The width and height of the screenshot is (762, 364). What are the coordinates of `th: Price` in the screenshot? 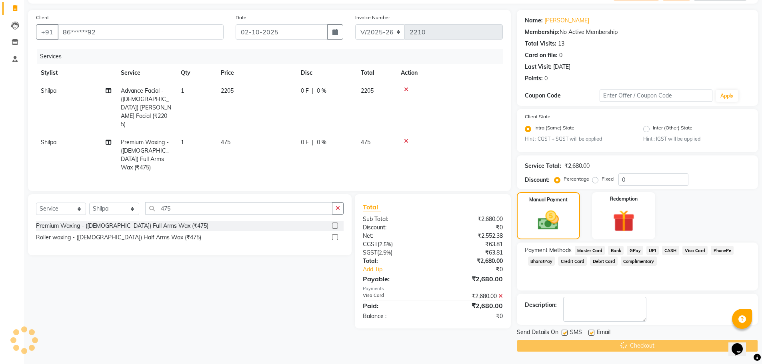 It's located at (256, 73).